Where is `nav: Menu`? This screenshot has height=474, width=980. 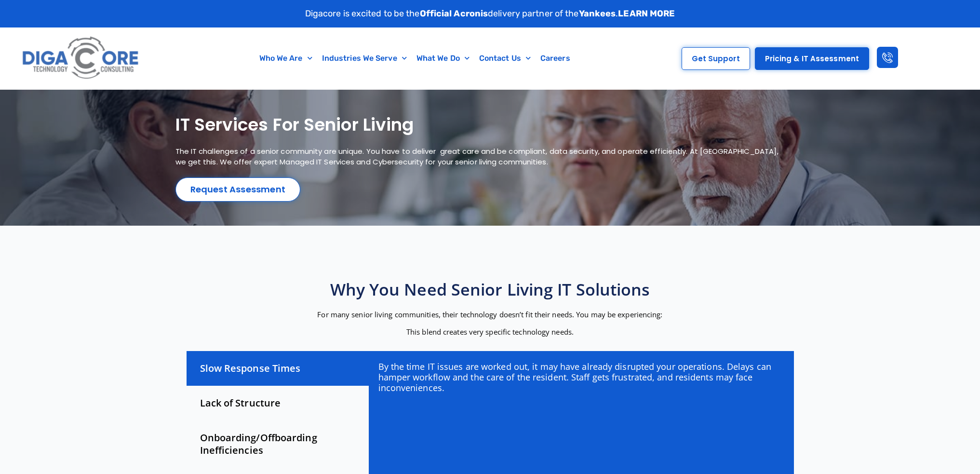
nav: Menu is located at coordinates (415, 58).